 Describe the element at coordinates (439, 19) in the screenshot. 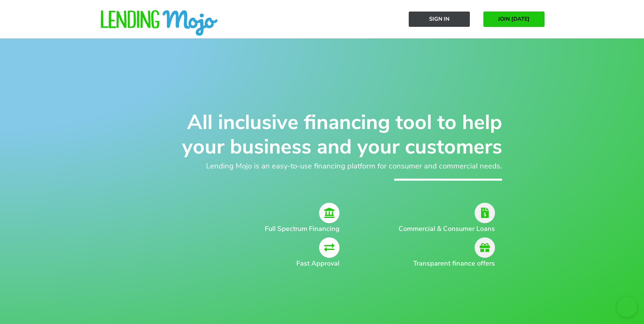

I see `a: Sign In` at that location.